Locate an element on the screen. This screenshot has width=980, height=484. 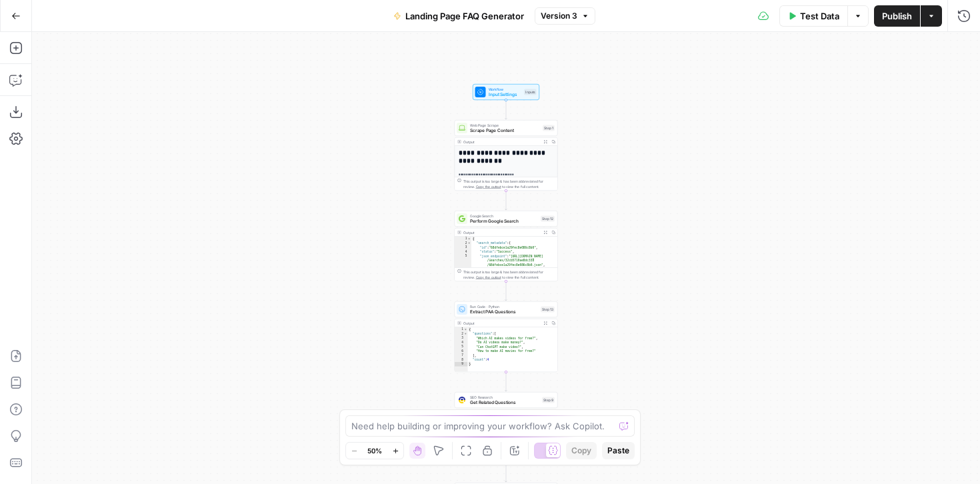
button: Copy is located at coordinates (581, 451).